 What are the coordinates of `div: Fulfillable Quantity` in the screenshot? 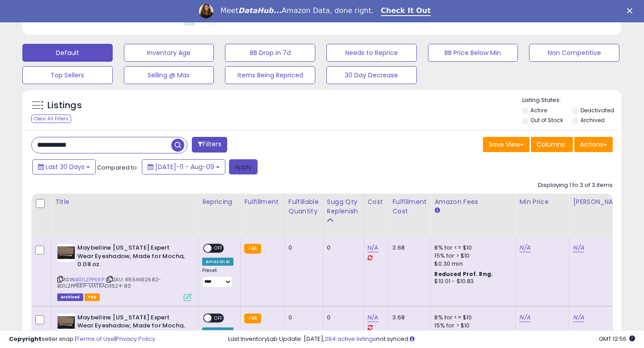 It's located at (304, 207).